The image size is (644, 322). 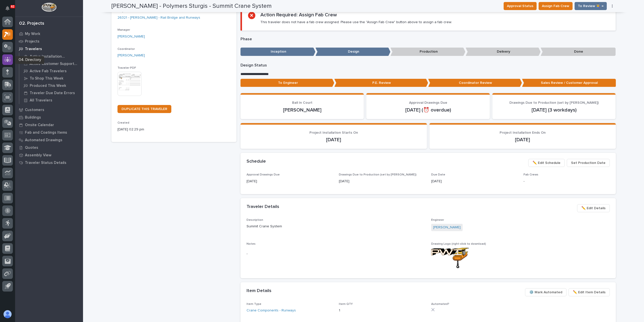 What do you see at coordinates (51, 64) in the screenshot?
I see `a: Active Customer Support Travelers` at bounding box center [51, 64].